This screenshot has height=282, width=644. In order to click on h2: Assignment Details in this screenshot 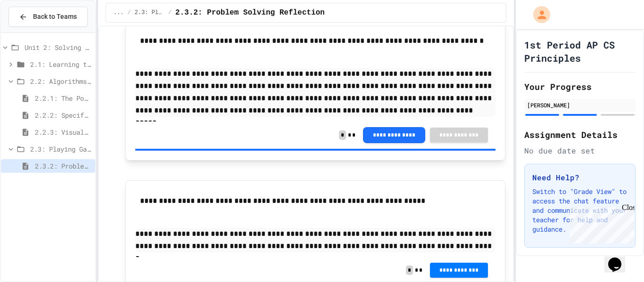, I will do `click(580, 135)`.